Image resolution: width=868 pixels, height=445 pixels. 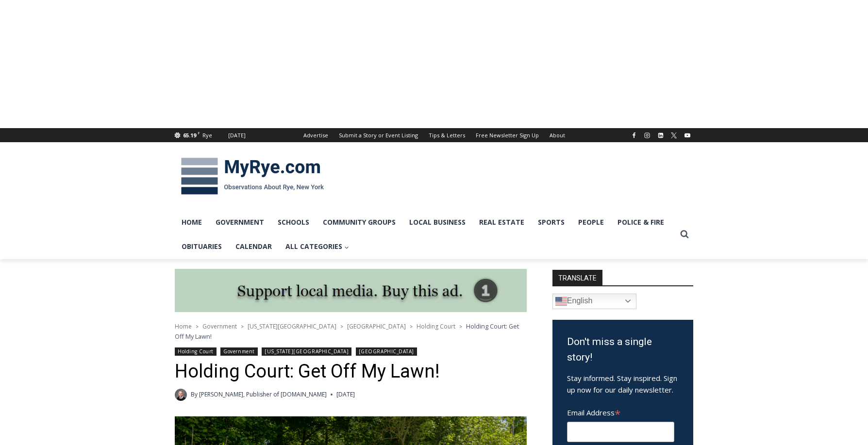 What do you see at coordinates (253, 247) in the screenshot?
I see `a: Calendar` at bounding box center [253, 247].